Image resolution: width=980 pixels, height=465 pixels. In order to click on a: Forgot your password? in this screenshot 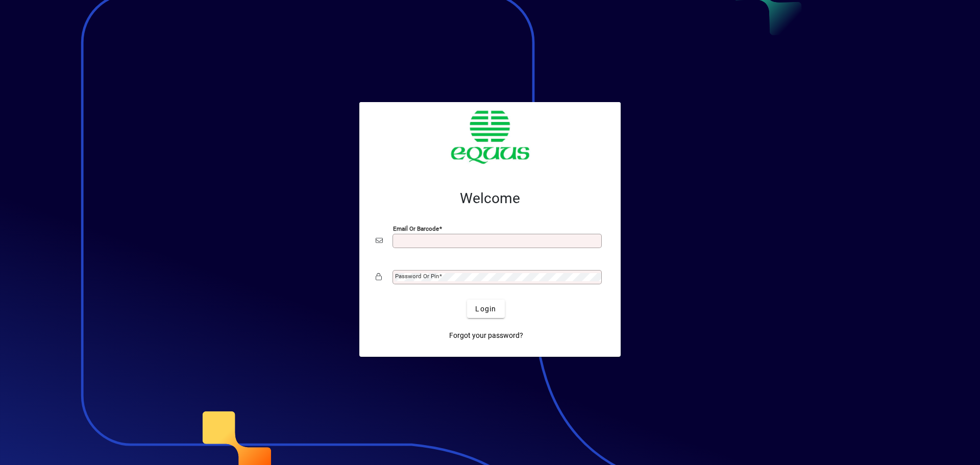, I will do `click(486, 335)`.